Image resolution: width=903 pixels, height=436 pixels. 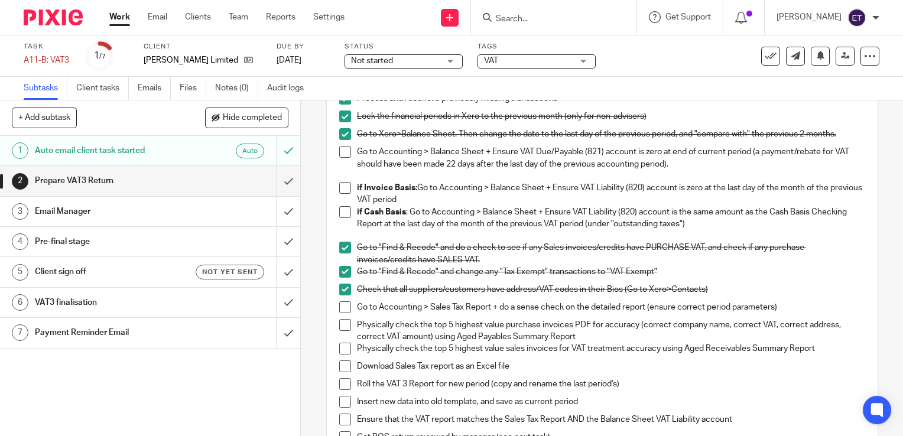 What do you see at coordinates (611, 331) in the screenshot?
I see `p: Physically check the top 5 highest value purchase invoices PDF for accuracy (correct company name...` at bounding box center [611, 331].